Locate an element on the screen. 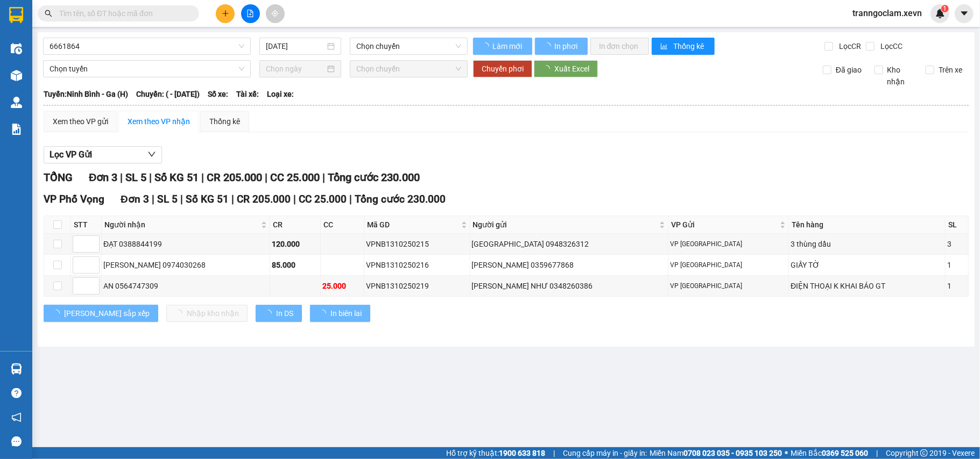  span: aim is located at coordinates (275, 13).